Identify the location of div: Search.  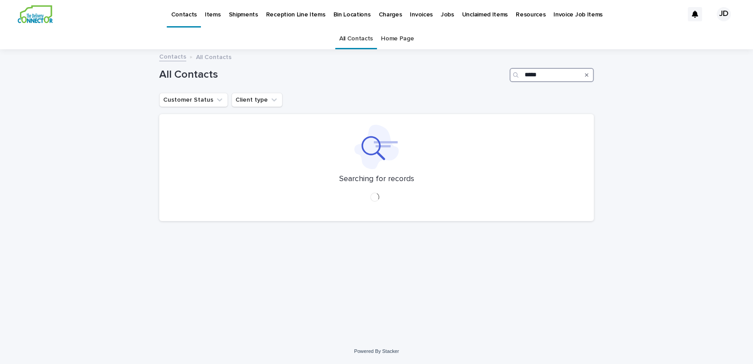
(552, 75).